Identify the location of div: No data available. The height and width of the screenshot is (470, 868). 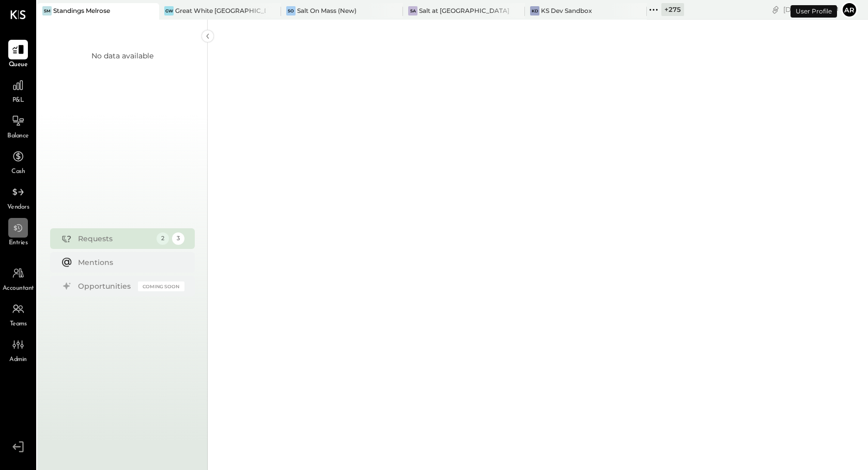
(122, 56).